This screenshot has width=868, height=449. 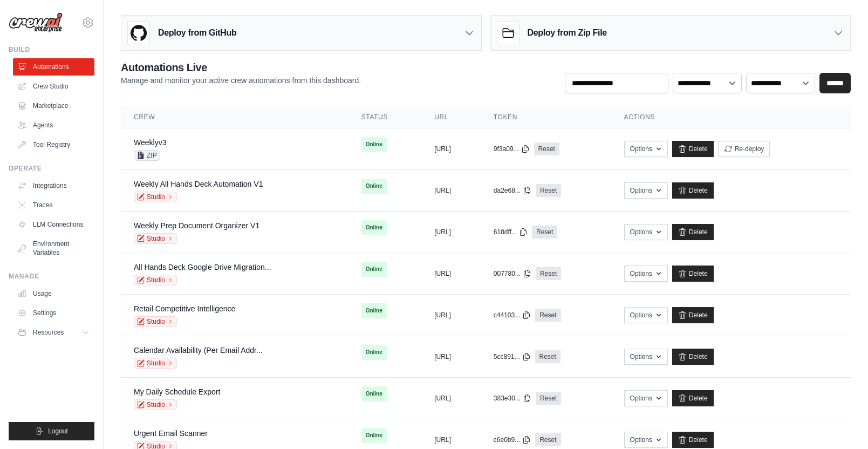 I want to click on a: Integrations, so click(x=54, y=185).